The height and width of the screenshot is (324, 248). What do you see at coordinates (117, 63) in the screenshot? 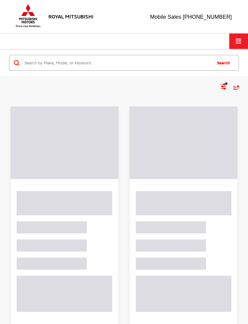
I see `input: Search by Make, Model, or Keyword` at bounding box center [117, 63].